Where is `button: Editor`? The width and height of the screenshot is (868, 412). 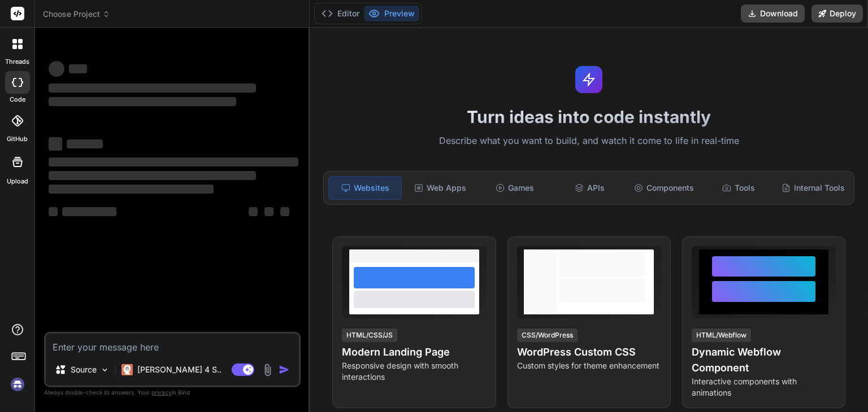
button: Editor is located at coordinates (340, 13).